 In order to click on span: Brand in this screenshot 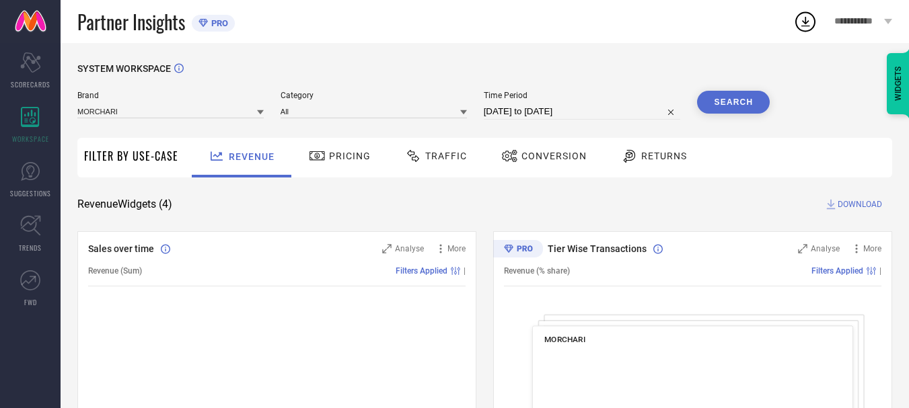, I will do `click(170, 96)`.